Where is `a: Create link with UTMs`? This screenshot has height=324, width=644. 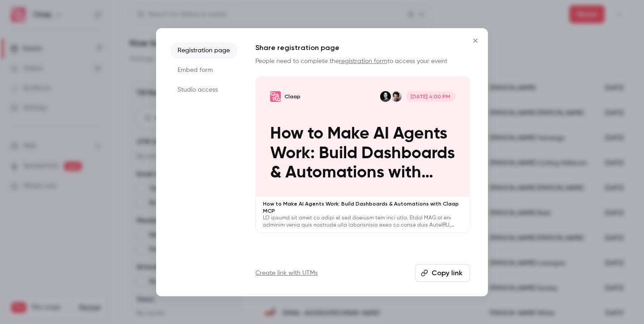 a: Create link with UTMs is located at coordinates (286, 273).